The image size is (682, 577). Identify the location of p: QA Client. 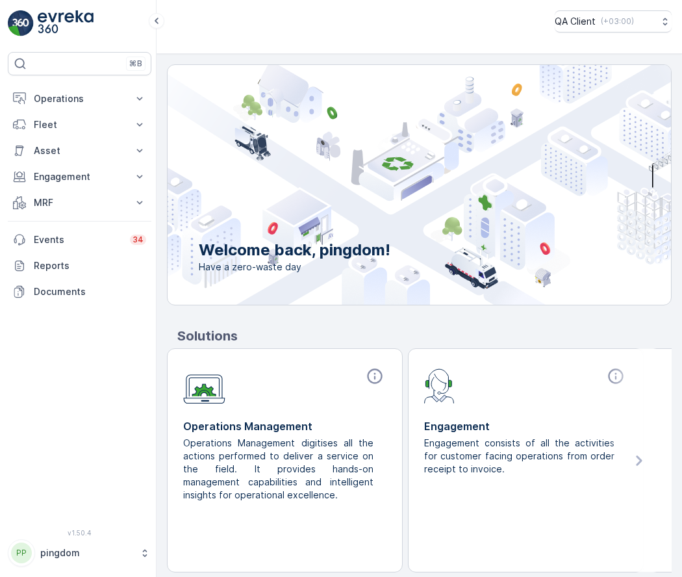
(575, 21).